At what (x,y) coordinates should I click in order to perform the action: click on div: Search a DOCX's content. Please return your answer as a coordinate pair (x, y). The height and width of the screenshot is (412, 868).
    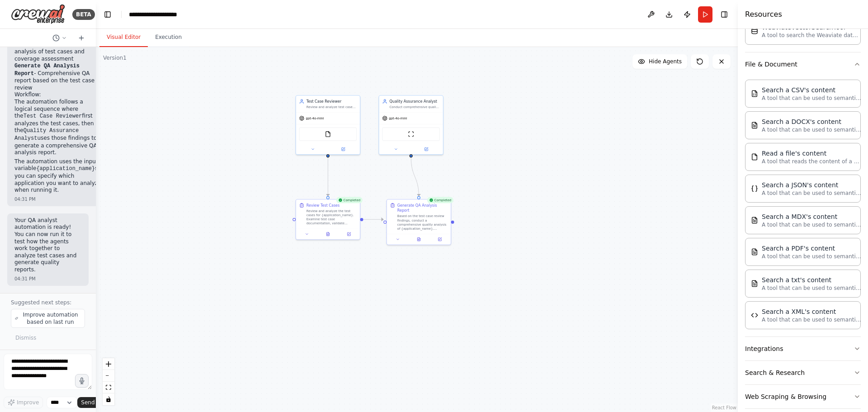
    Looking at the image, I should click on (811, 121).